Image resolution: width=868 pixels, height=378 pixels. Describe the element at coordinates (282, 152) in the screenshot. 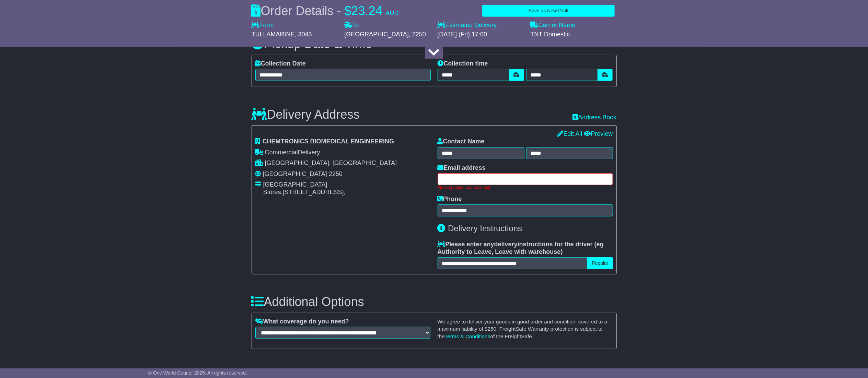

I see `span: Commercial` at that location.